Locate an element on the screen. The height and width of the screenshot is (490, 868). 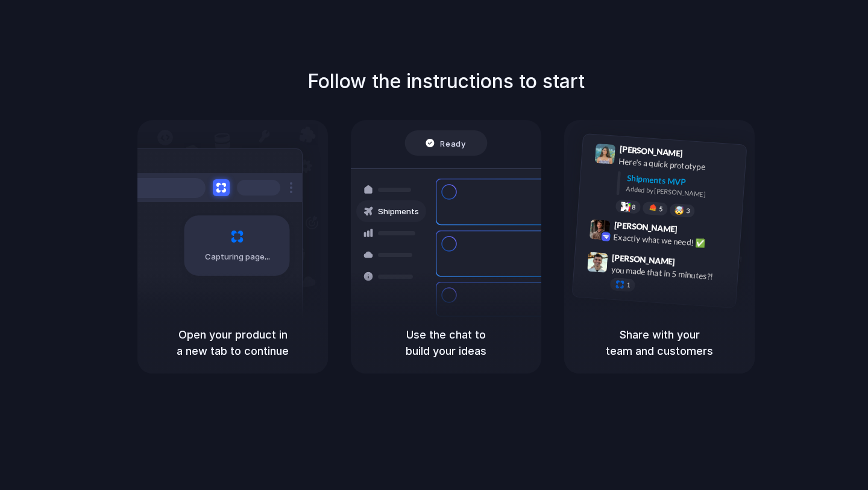
div: you made that in 5 minutes?! is located at coordinates (671, 274).